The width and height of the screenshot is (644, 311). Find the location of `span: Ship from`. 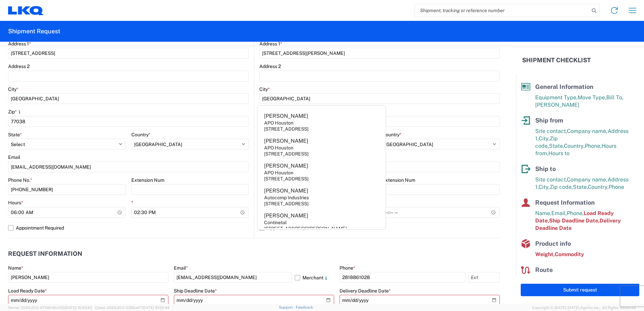

span: Ship from is located at coordinates (549, 120).